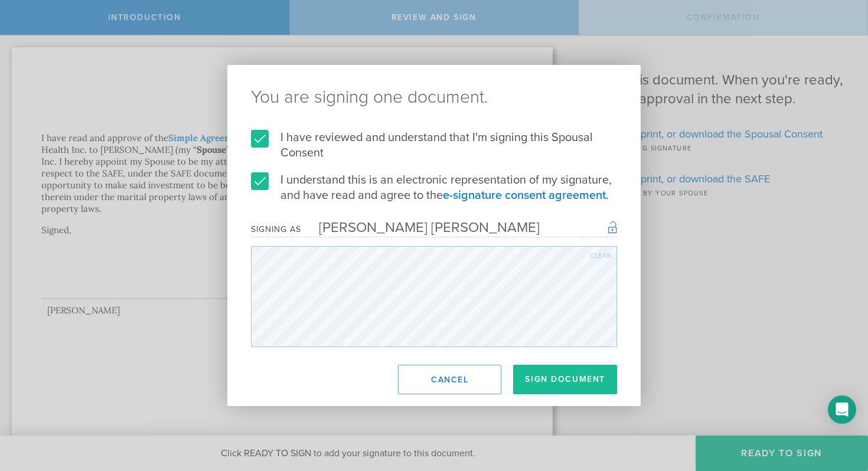  I want to click on div: Signing as, so click(276, 229).